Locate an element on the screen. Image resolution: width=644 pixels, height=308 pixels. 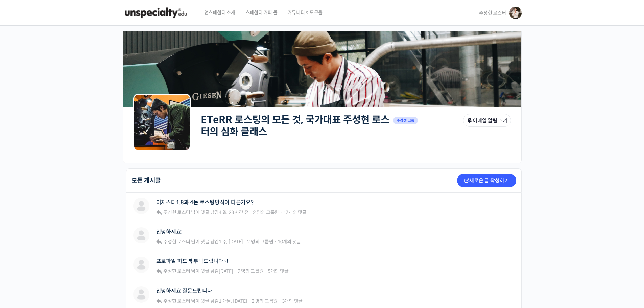
img: Group logo of ETeRR 로스팅의 모든 것, 국가대표 주성현 로스터의 심화 클래스 is located at coordinates (162, 122).